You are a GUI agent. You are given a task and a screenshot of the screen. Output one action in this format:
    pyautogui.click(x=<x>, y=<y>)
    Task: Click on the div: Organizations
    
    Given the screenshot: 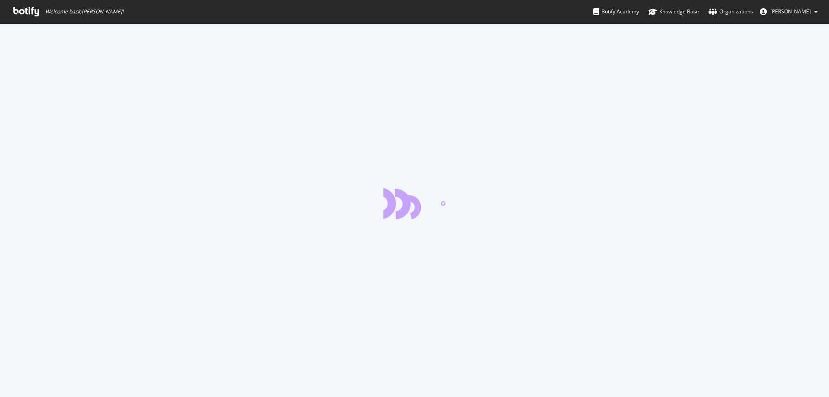 What is the action you would take?
    pyautogui.click(x=731, y=12)
    